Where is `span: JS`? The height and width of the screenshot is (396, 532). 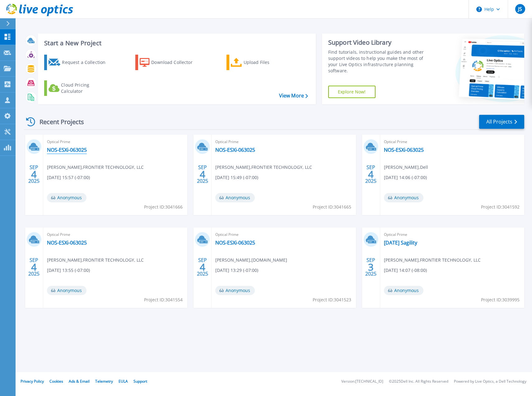
span: JS is located at coordinates (520, 9).